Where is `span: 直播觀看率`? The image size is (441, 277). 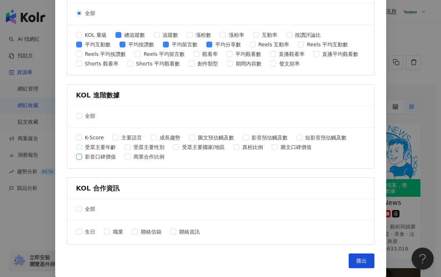 span: 直播觀看率 is located at coordinates (292, 54).